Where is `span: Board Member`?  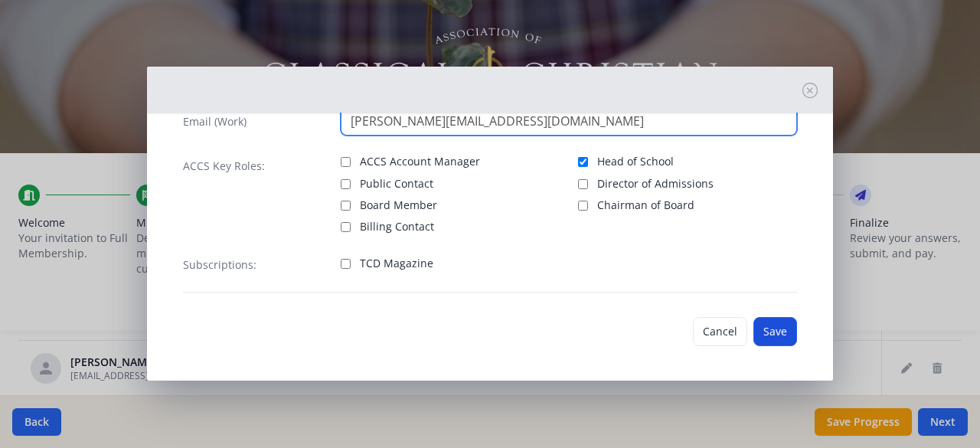 span: Board Member is located at coordinates (398, 205).